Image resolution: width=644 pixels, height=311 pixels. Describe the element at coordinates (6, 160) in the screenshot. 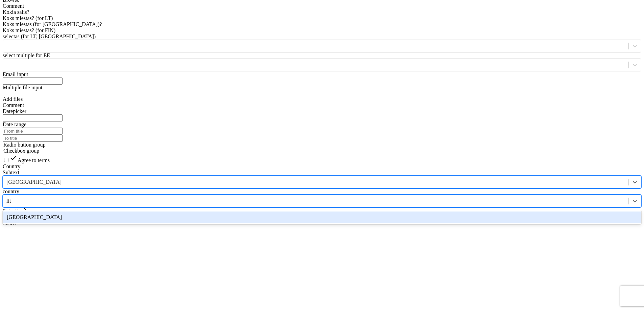

I see `input: checkbox` at that location.